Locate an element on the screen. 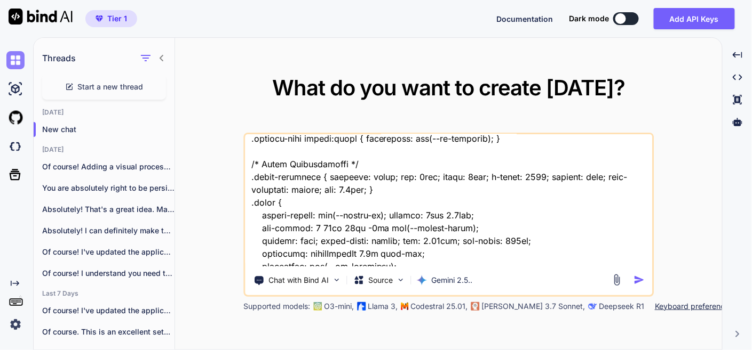 Image resolution: width=752 pixels, height=350 pixels. button: premiumTier 1 is located at coordinates (111, 19).